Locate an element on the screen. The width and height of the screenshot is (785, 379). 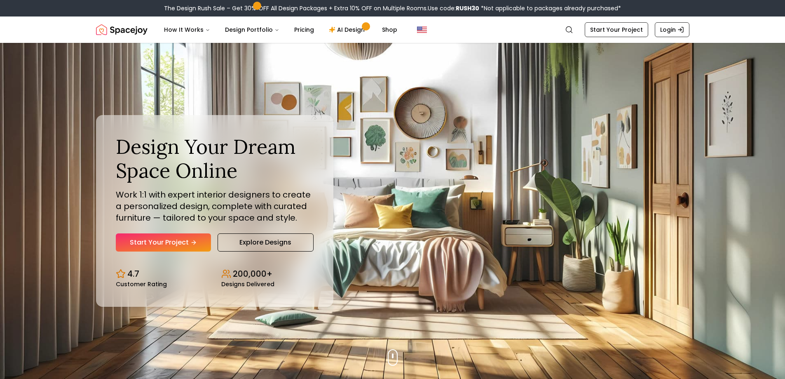
a: AI Design is located at coordinates (348, 30).